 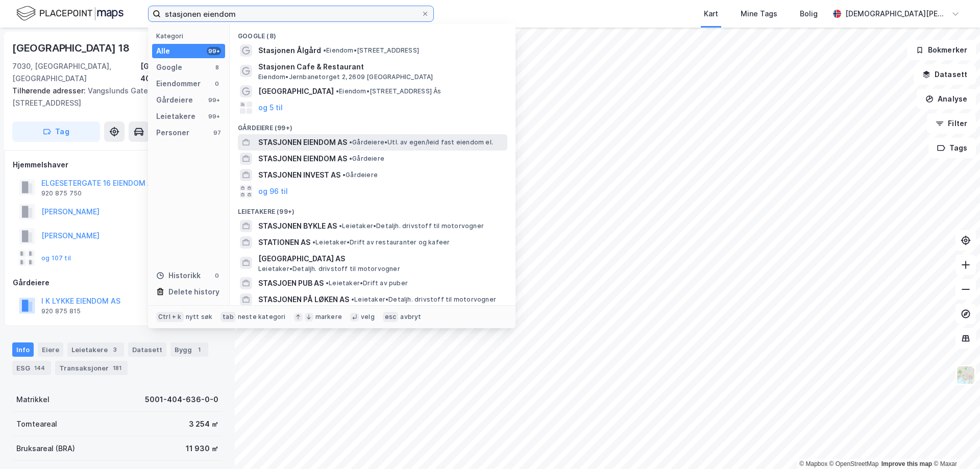 I want to click on a: Improve this map, so click(x=906, y=463).